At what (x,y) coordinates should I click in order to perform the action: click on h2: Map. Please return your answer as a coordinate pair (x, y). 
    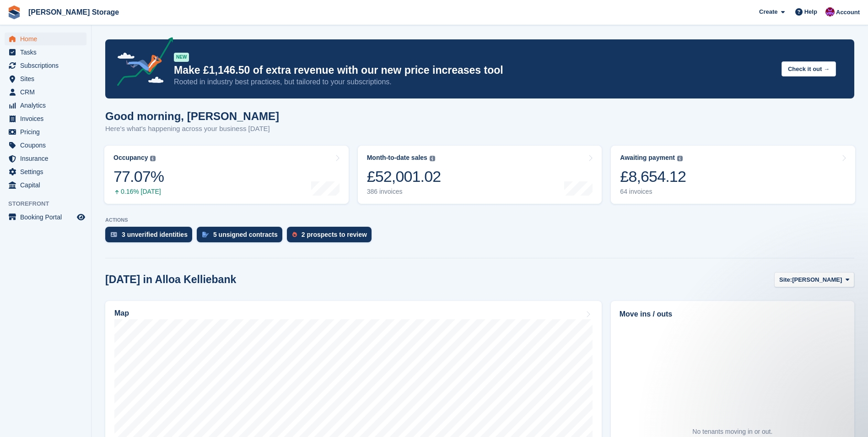
    Looking at the image, I should click on (122, 313).